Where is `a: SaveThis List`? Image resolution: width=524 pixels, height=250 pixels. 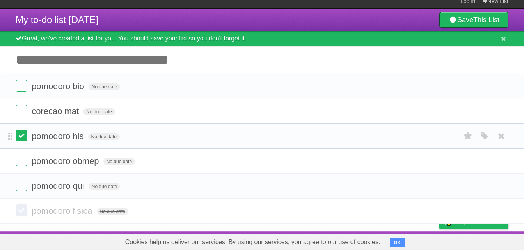
a: SaveThis List is located at coordinates (474, 20).